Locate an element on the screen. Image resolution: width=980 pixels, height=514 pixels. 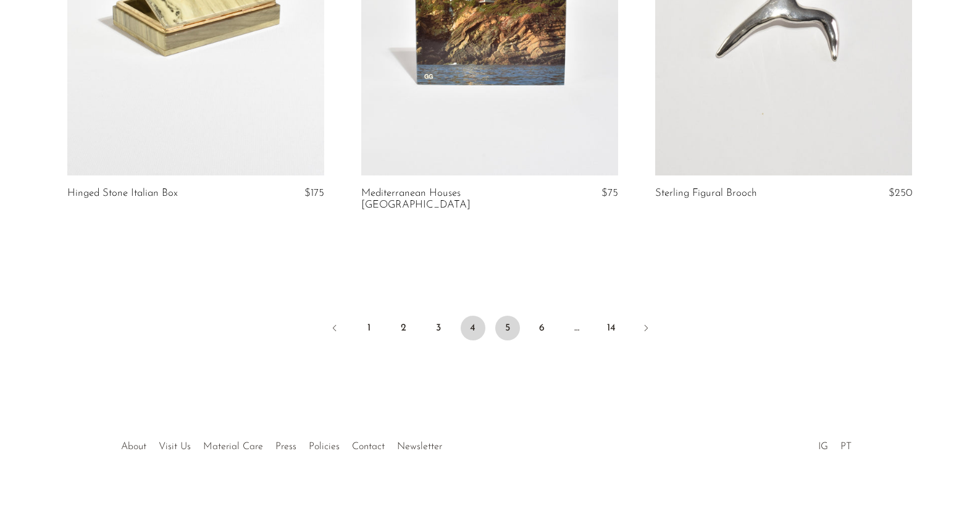
a: PT is located at coordinates (846, 447).